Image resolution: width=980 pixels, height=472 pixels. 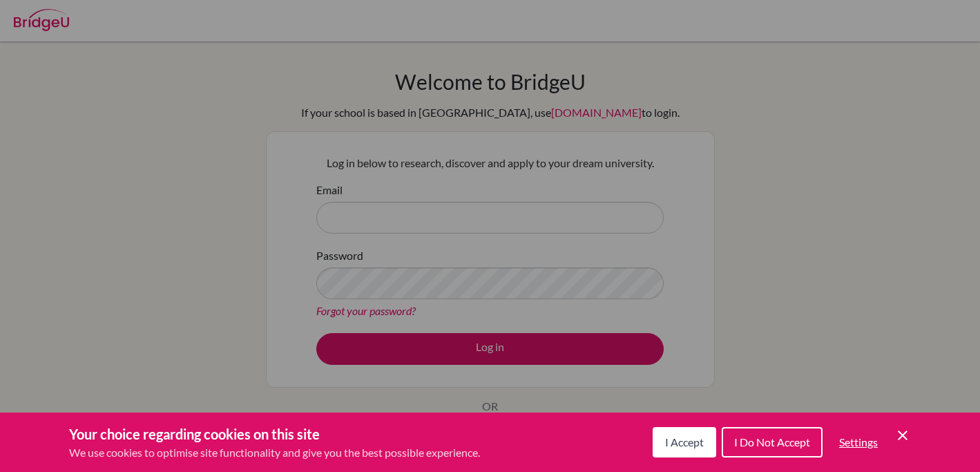 What do you see at coordinates (274, 434) in the screenshot?
I see `h3: Your choice regarding cookies on this site` at bounding box center [274, 434].